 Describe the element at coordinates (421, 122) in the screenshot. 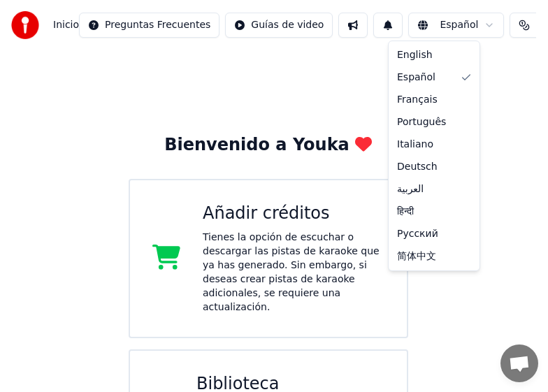

I see `span: Português` at that location.